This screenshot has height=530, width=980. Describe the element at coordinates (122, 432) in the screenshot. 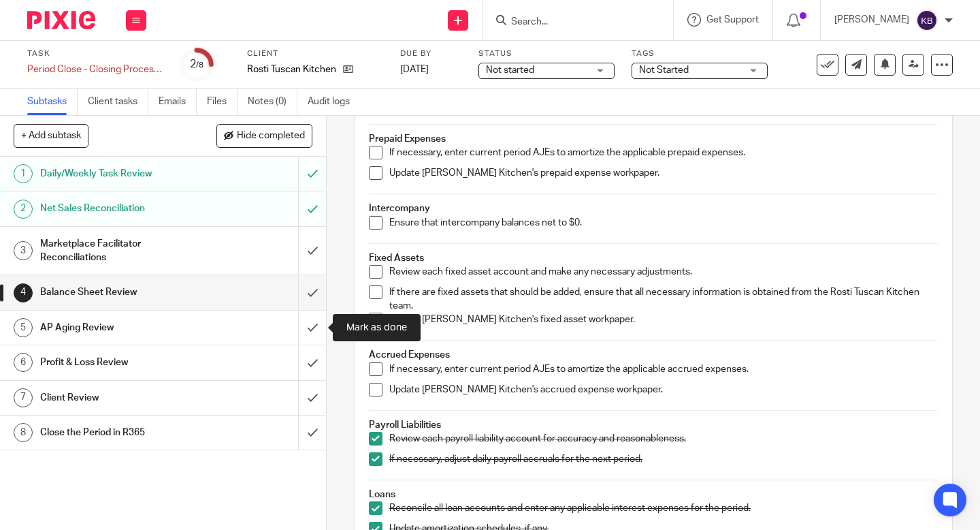

I see `h1: Close the Period in R365` at that location.